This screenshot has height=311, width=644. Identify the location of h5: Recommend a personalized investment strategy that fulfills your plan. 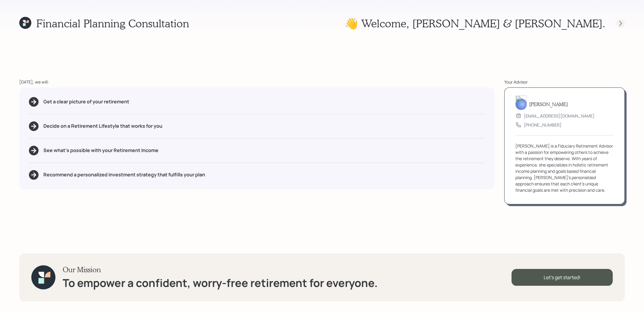
(124, 175).